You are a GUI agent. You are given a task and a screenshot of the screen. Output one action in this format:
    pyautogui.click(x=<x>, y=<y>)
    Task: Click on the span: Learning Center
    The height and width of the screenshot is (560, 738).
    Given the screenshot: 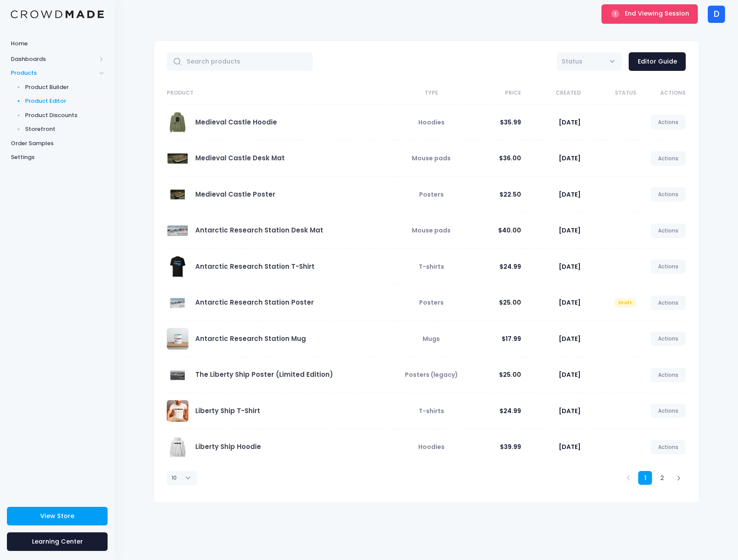 What is the action you would take?
    pyautogui.click(x=57, y=541)
    